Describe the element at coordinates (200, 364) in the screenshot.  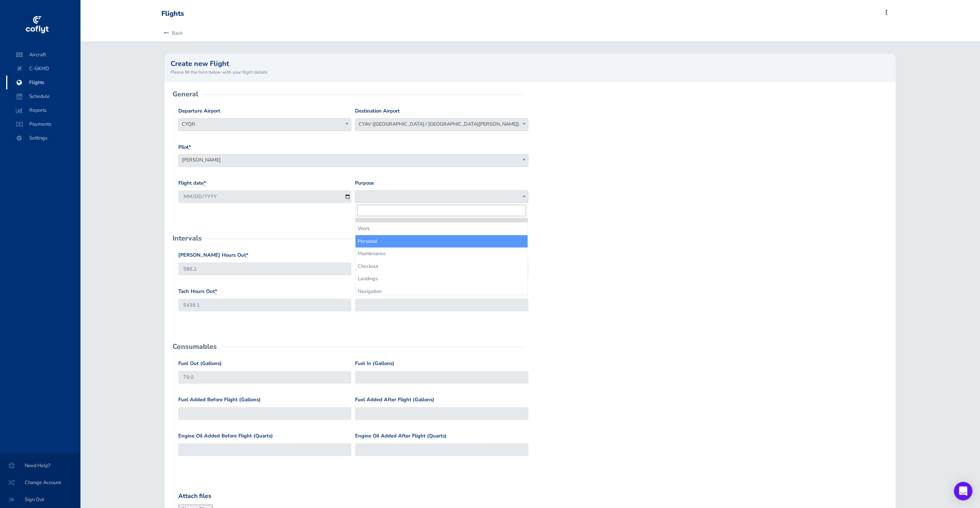
I see `label: Fuel Out (Gallons)` at that location.